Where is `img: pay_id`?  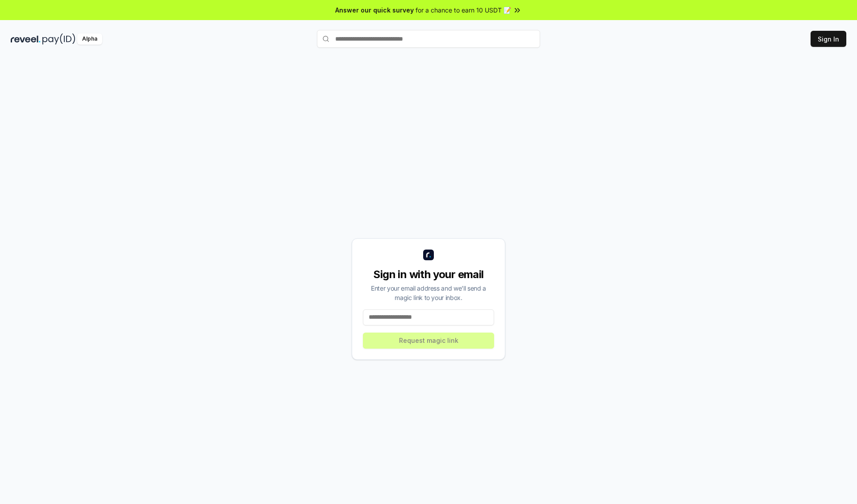
img: pay_id is located at coordinates (59, 39).